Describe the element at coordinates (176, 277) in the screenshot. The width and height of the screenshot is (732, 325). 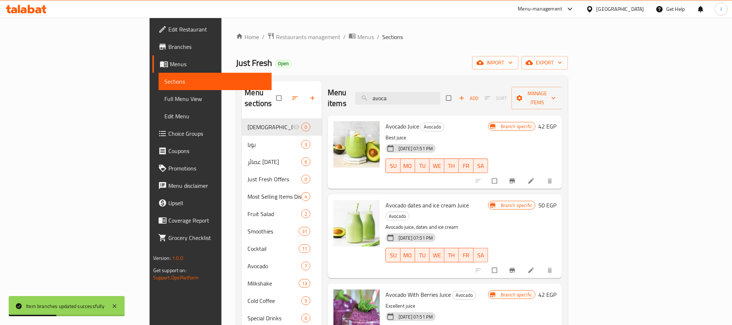
I see `a: Support.OpsPlatform` at that location.